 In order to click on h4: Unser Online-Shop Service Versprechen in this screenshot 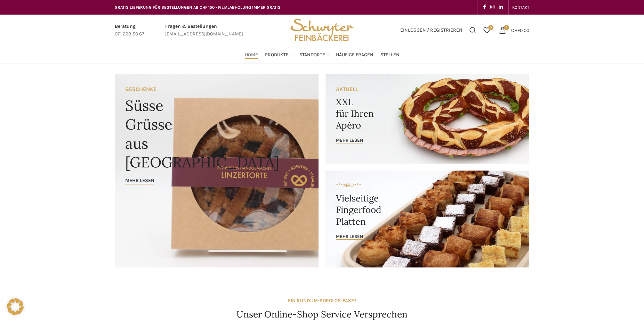, I will do `click(322, 315)`.